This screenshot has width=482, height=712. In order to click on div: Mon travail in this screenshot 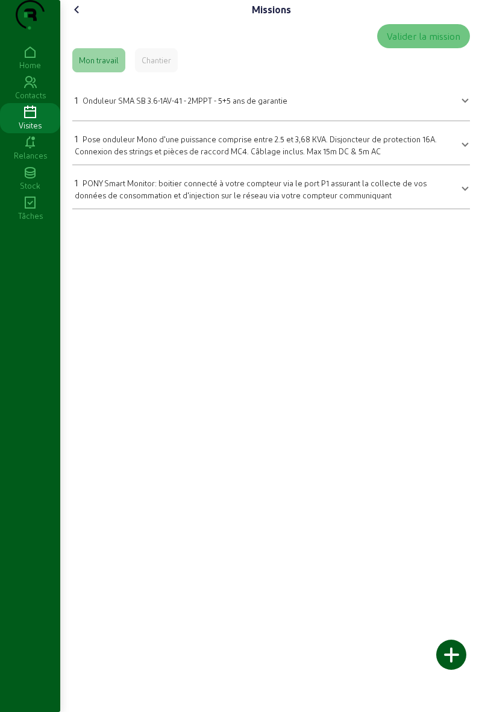, I will do `click(99, 60)`.